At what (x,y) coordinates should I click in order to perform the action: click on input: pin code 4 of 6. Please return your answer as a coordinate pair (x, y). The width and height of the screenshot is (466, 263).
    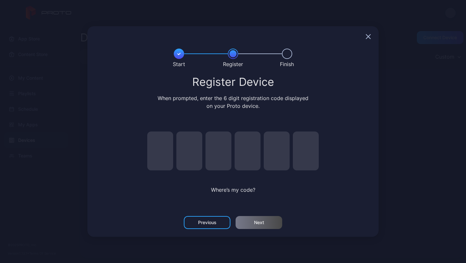
    Looking at the image, I should click on (248, 151).